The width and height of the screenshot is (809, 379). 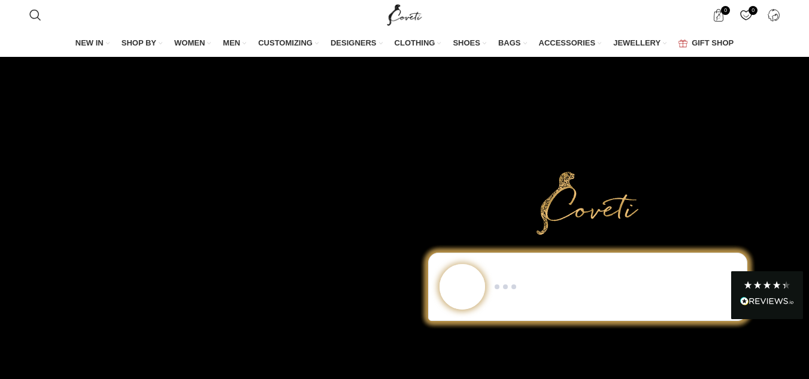 What do you see at coordinates (636, 43) in the screenshot?
I see `span: JEWELLERY` at bounding box center [636, 43].